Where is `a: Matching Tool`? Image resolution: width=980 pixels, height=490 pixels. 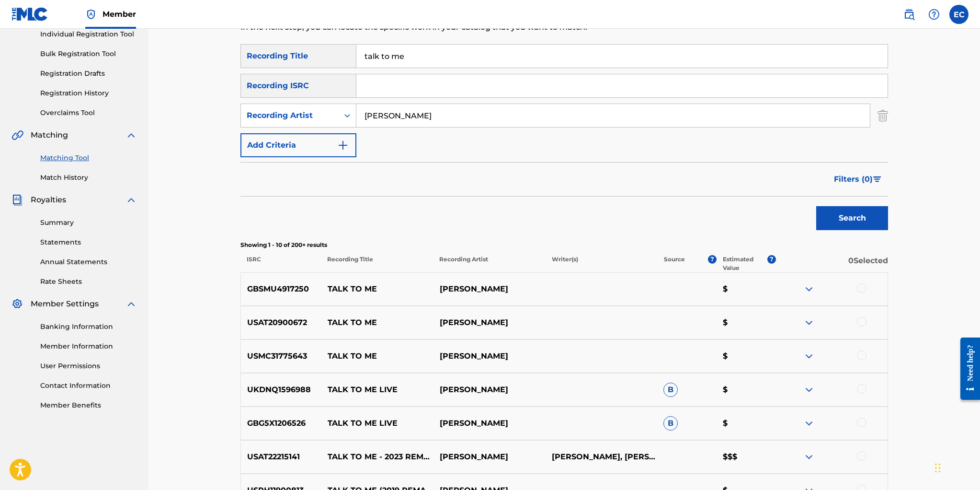 a: Matching Tool is located at coordinates (89, 158).